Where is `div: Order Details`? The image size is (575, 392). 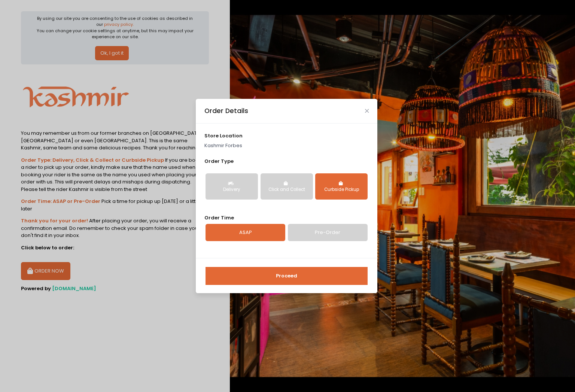 div: Order Details is located at coordinates (226, 111).